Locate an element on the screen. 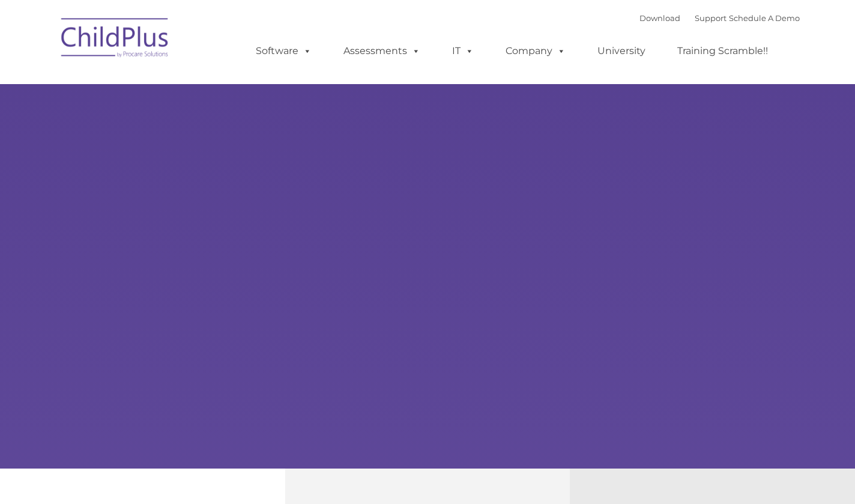 Image resolution: width=855 pixels, height=504 pixels. a: Support is located at coordinates (710, 18).